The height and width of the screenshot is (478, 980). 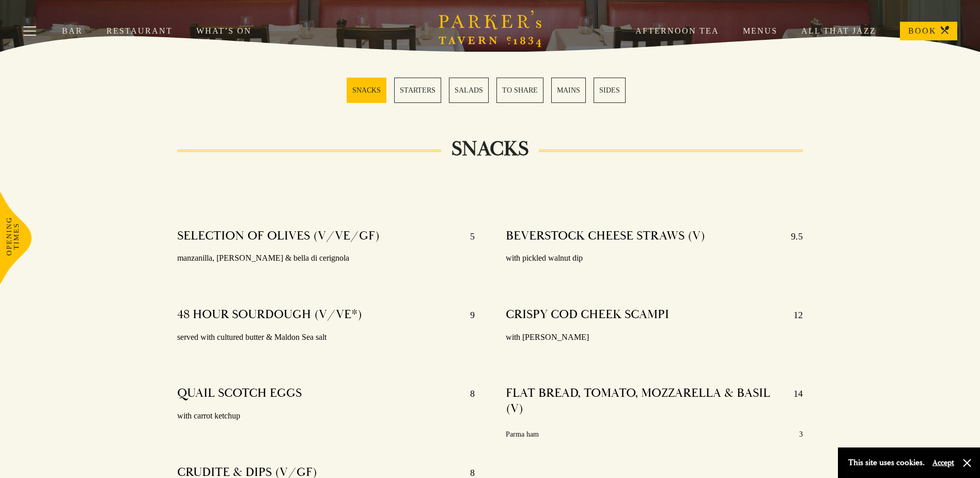 What do you see at coordinates (654, 258) in the screenshot?
I see `p: with pickled walnut dip` at bounding box center [654, 258].